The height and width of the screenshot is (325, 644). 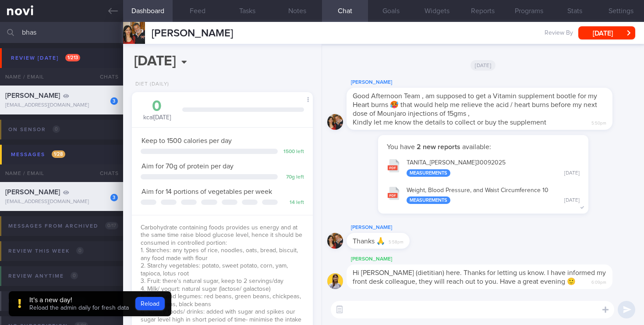 What do you see at coordinates (492, 196) in the screenshot?
I see `div: Weight, Blood Pressure, and Waist Circumference 10` at bounding box center [492, 196].